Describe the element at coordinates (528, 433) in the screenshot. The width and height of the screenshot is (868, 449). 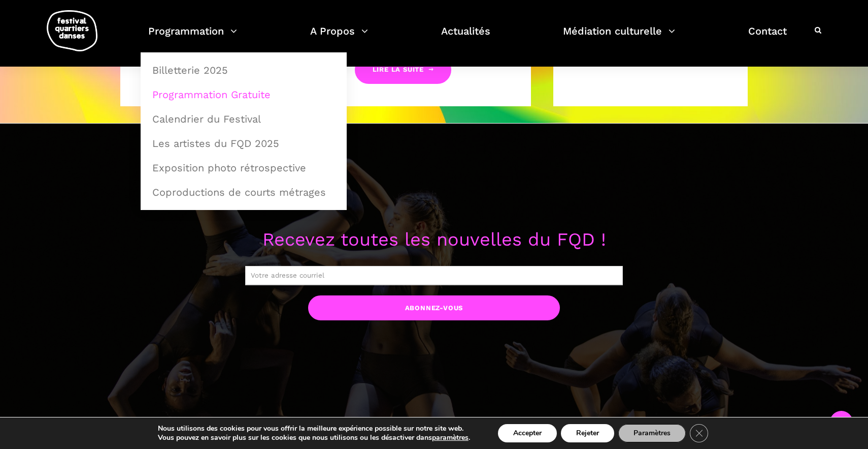
I see `button: Accepter` at that location.